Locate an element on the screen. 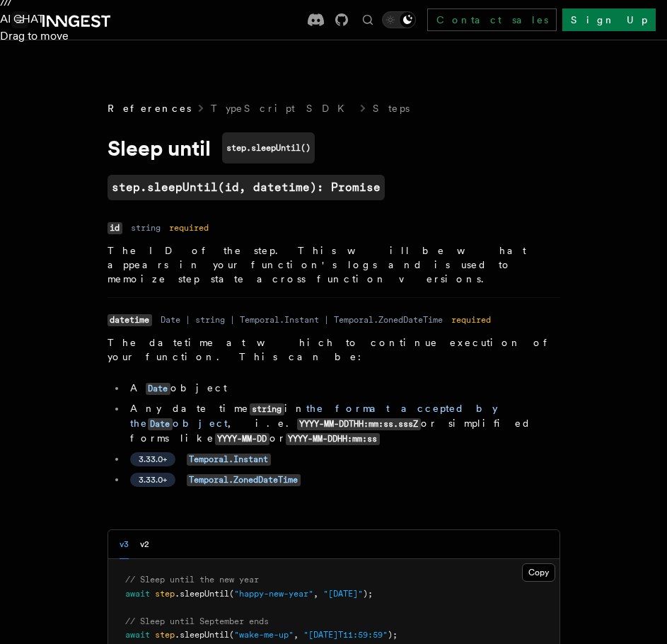  p: The ID of the step. This will be what appears in your function's logs and is used to memoize step... is located at coordinates (334, 264).